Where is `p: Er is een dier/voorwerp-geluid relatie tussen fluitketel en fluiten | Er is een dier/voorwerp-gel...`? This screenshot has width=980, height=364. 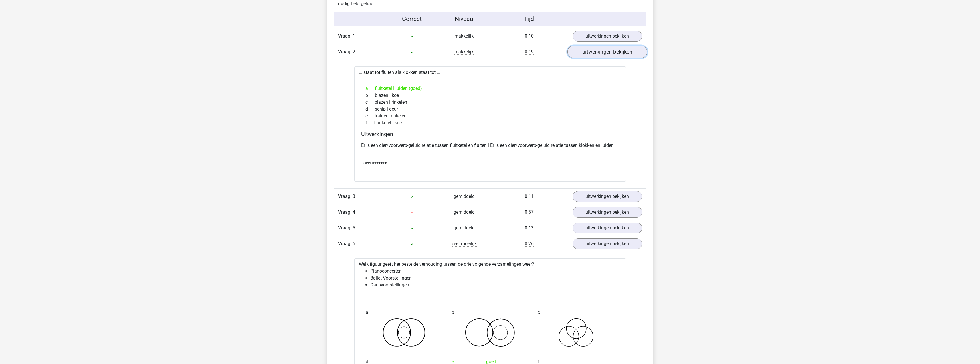
p: Er is een dier/voorwerp-geluid relatie tussen fluitketel en fluiten | Er is een dier/voorwerp-gel... is located at coordinates (490, 145).